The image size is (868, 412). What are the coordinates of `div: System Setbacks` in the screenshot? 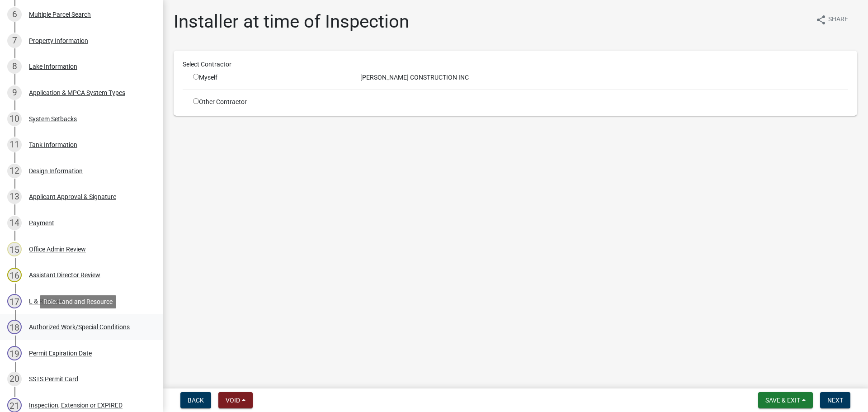 It's located at (53, 119).